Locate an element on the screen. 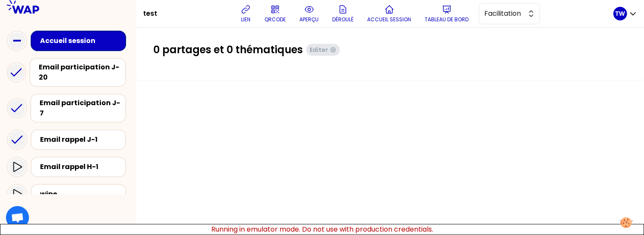 The width and height of the screenshot is (644, 235). p: Accueil session is located at coordinates (389, 20).